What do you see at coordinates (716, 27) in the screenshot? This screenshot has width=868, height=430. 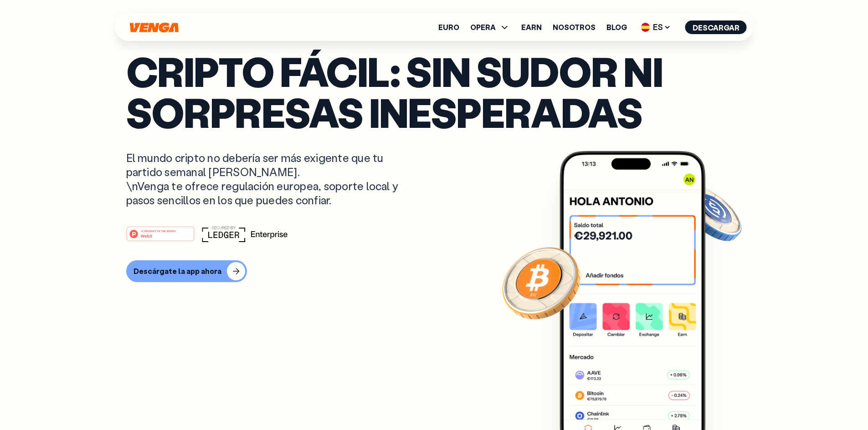 I see `a: Descargar` at bounding box center [716, 27].